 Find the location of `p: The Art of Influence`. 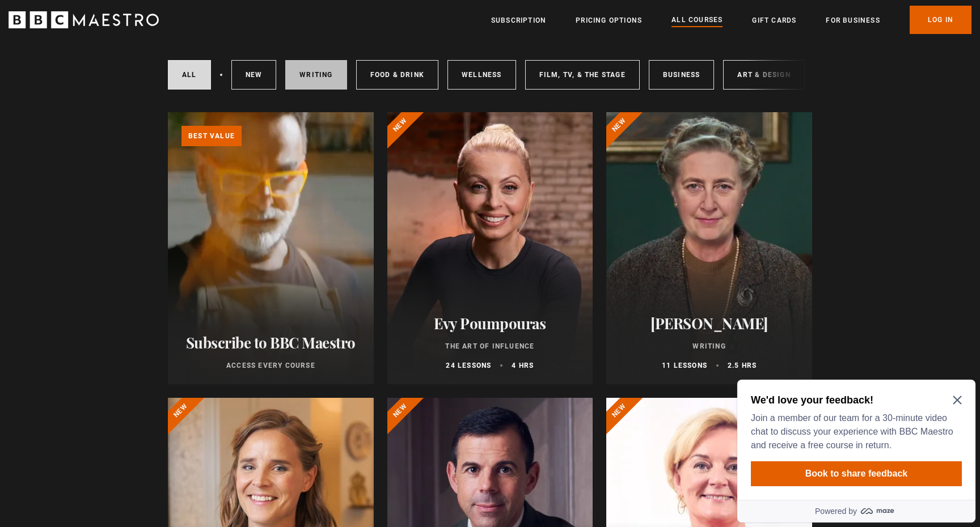

p: The Art of Influence is located at coordinates (490, 347).